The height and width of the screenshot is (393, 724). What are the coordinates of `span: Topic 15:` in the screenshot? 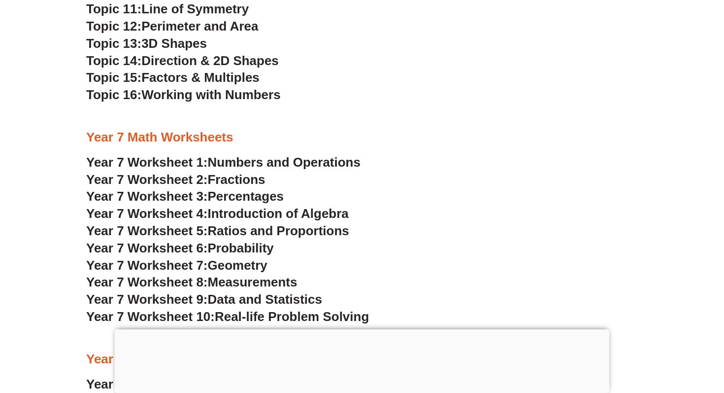 It's located at (114, 77).